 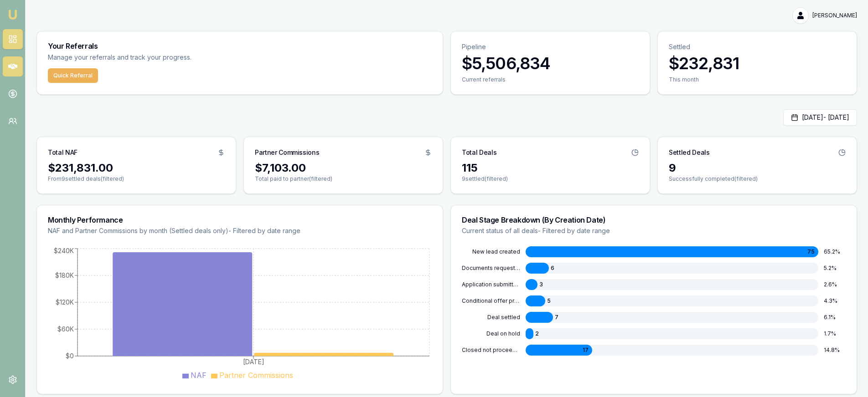 I want to click on div: $231,831.00, so click(x=136, y=168).